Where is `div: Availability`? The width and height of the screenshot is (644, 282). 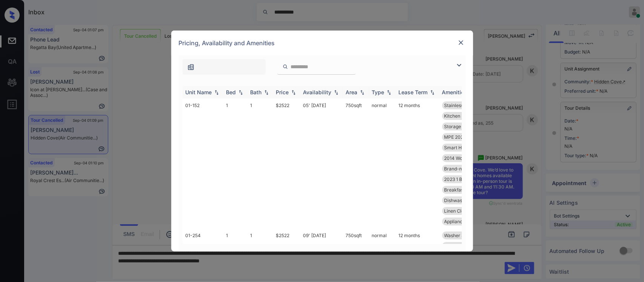 div: Availability is located at coordinates (317, 92).